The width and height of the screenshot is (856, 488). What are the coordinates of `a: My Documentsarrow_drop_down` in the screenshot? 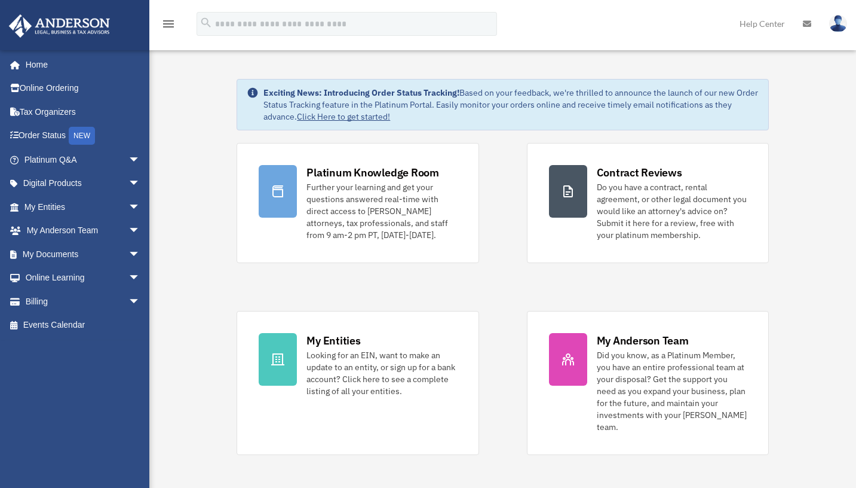 It's located at (83, 254).